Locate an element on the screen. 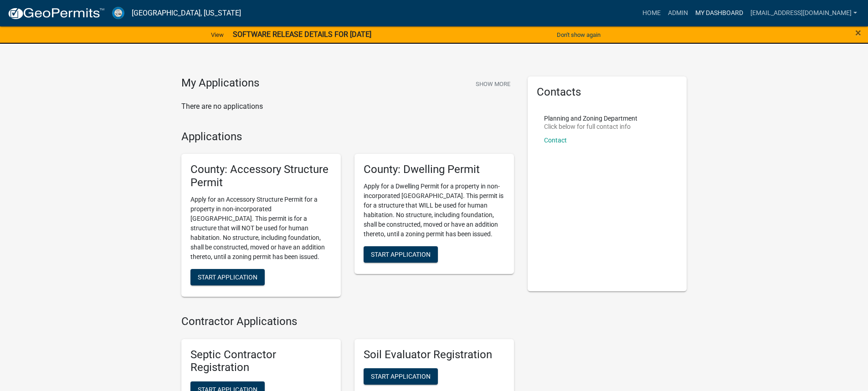 The width and height of the screenshot is (868, 391). h5: Contacts is located at coordinates (608, 92).